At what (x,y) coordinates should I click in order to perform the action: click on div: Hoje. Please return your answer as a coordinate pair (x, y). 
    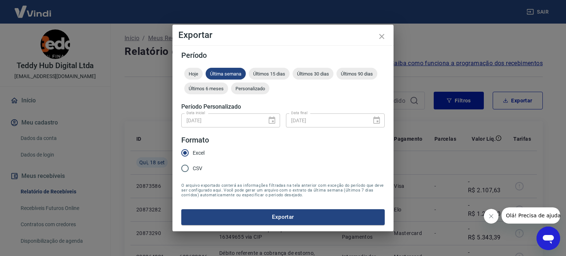
    Looking at the image, I should click on (193, 74).